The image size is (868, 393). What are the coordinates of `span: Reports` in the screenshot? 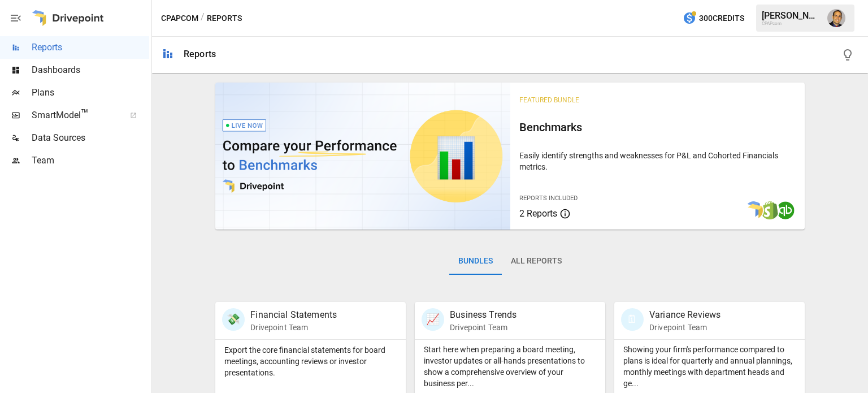 It's located at (91, 47).